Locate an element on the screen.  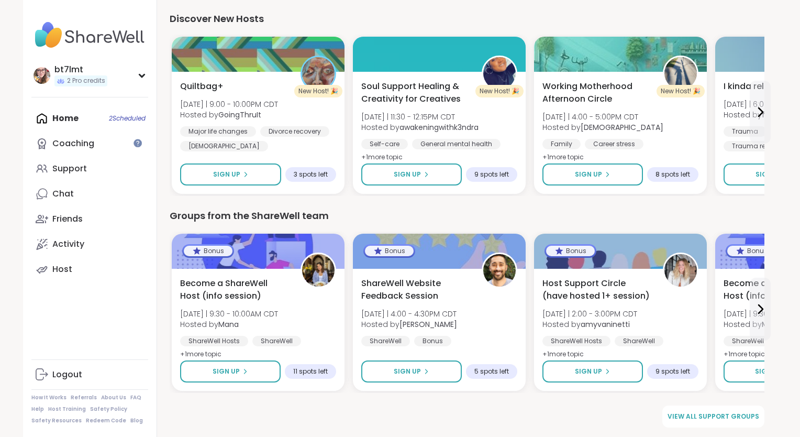
a: Coaching is located at coordinates (90, 143).